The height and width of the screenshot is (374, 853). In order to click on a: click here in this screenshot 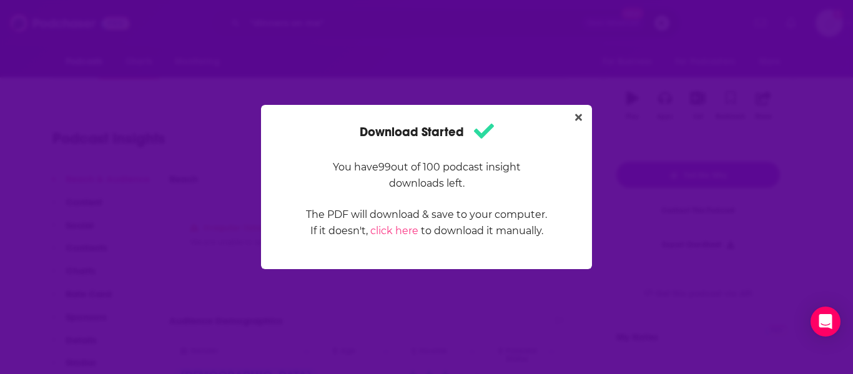, I will do `click(394, 231)`.